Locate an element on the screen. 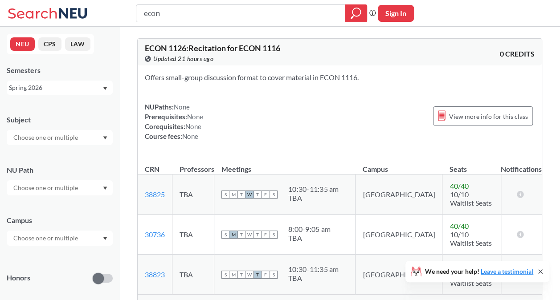 The image size is (560, 300). th: Seats is located at coordinates (471, 165).